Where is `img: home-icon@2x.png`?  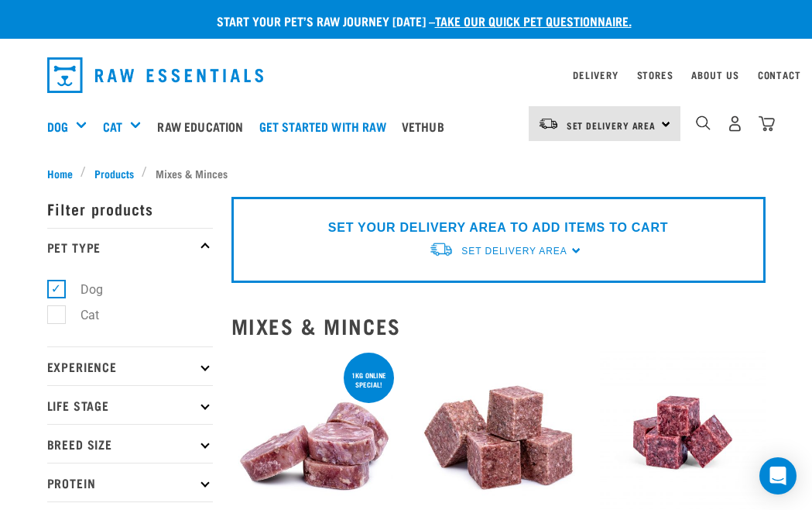
img: home-icon@2x.png is located at coordinates (766, 123).